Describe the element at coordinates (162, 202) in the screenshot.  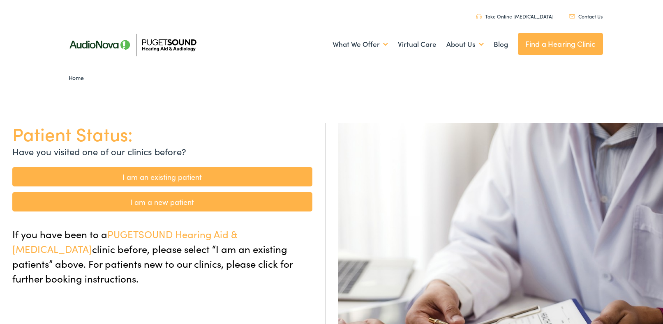
I see `a: I am a new patient` at that location.